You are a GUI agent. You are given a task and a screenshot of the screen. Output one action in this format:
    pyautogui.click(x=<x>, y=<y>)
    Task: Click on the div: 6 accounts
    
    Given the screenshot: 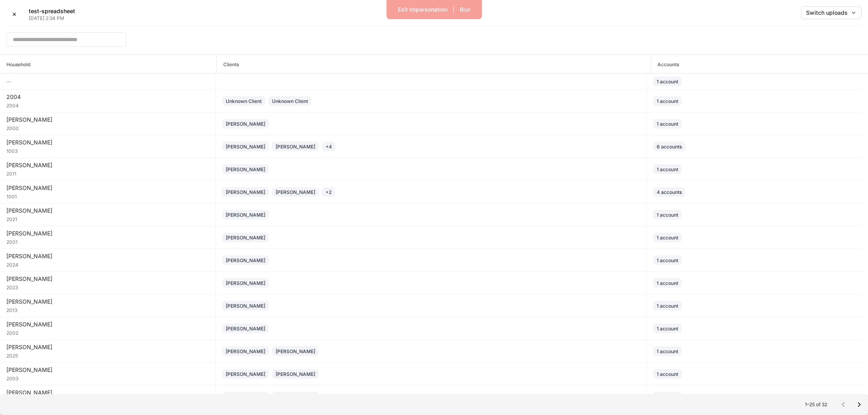 What is the action you would take?
    pyautogui.click(x=669, y=147)
    